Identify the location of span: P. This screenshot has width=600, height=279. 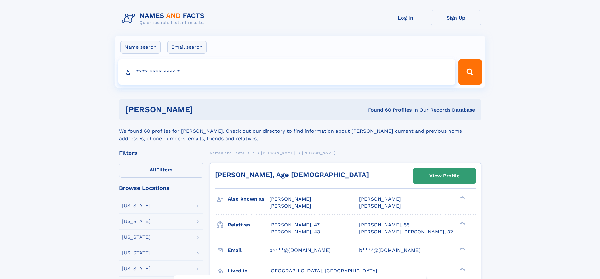
(253, 153).